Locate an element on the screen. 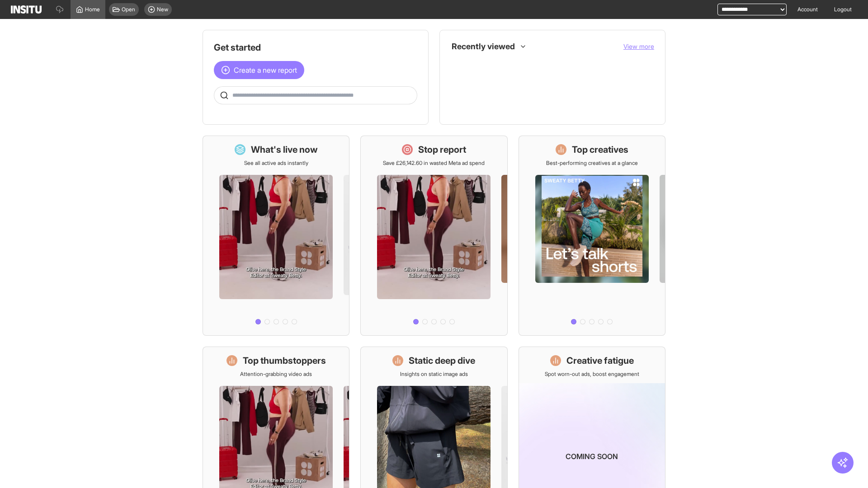 The image size is (868, 488). span: Home is located at coordinates (92, 10).